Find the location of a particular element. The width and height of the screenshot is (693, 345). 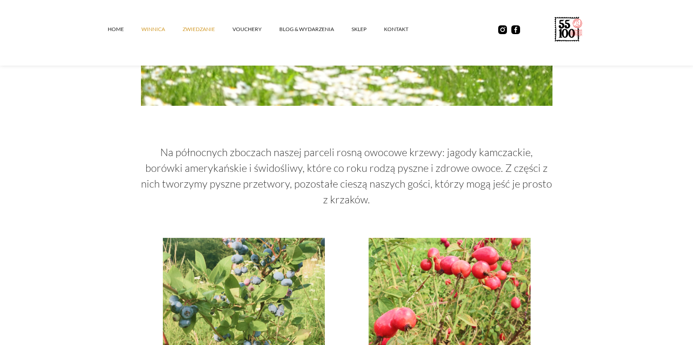

a: Home is located at coordinates (124, 29).